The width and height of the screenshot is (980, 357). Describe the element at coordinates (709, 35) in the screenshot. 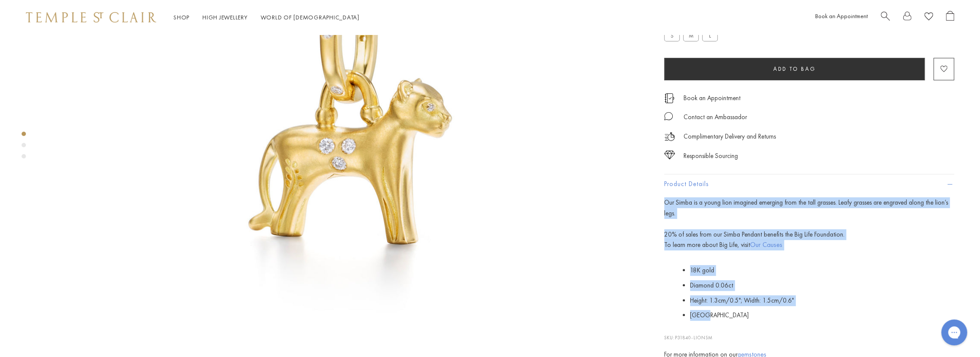

I see `label: L` at that location.